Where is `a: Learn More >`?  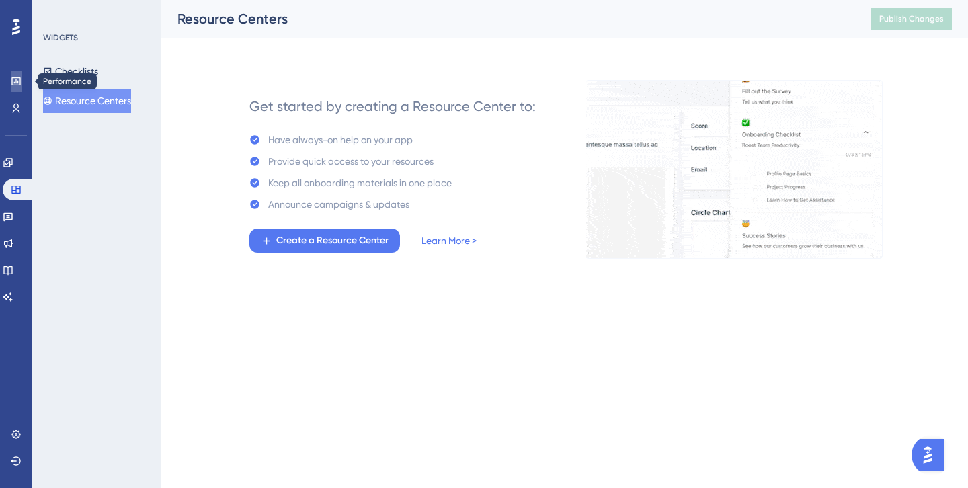
a: Learn More > is located at coordinates (449, 241).